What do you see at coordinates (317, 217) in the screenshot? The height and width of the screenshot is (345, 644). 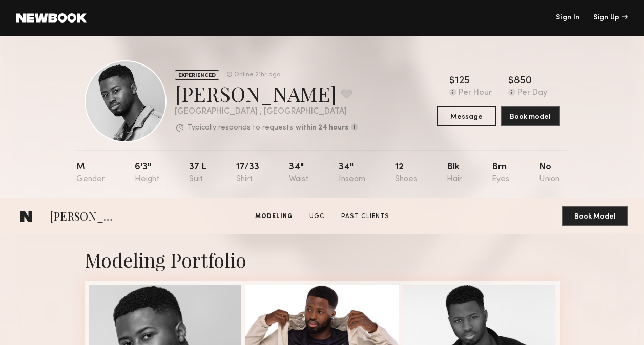 I see `a: UGC` at bounding box center [317, 217].